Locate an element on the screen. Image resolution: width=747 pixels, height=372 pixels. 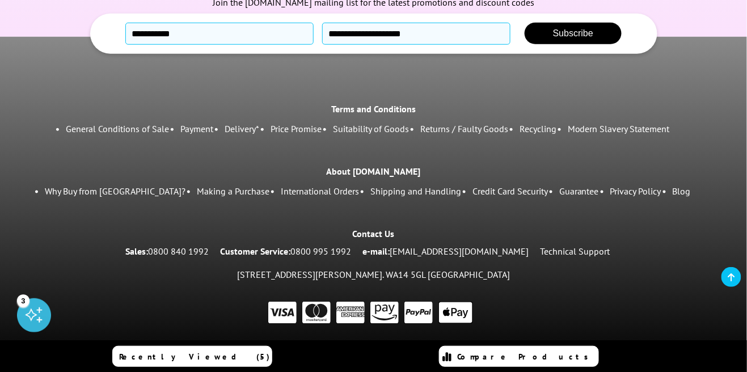
a: Returns / Faulty Goods is located at coordinates (464, 129).